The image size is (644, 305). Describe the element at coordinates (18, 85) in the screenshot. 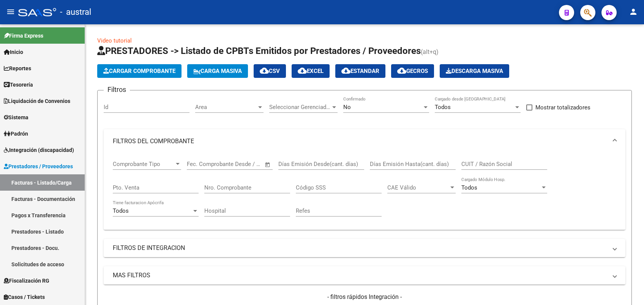

I see `span: Tesorería` at that location.